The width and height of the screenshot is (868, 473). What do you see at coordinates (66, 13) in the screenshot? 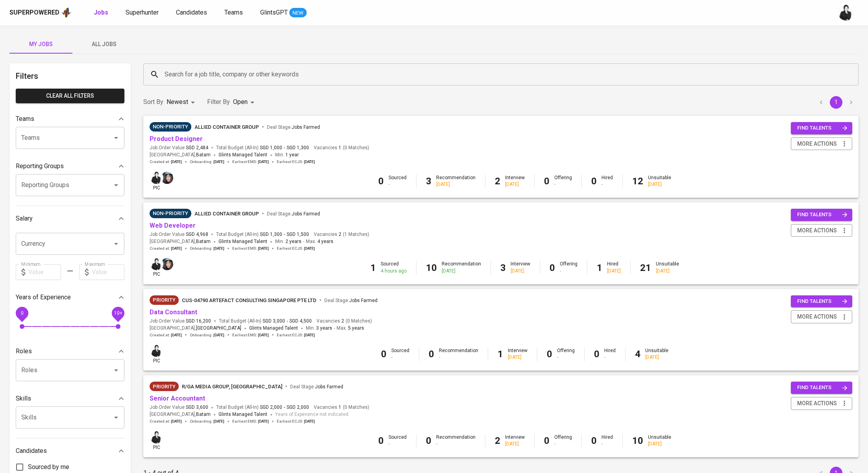
I see `img: app logo` at bounding box center [66, 13].